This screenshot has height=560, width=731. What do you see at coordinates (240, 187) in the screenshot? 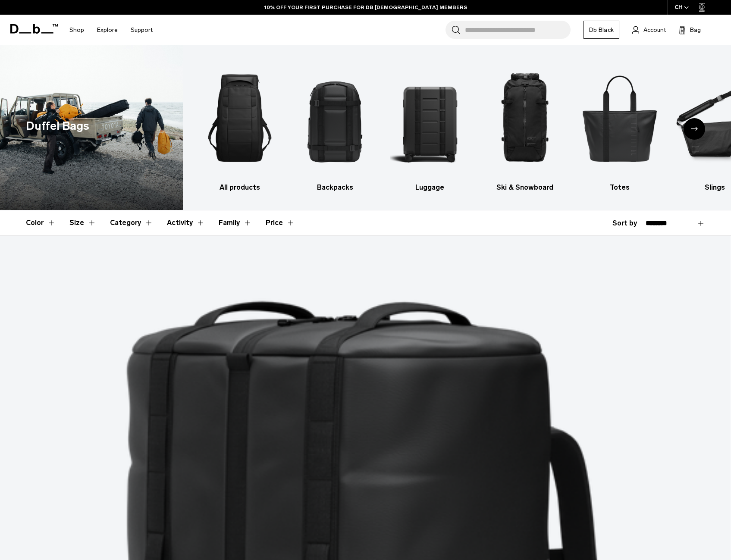
I see `h3: All products` at bounding box center [240, 187].